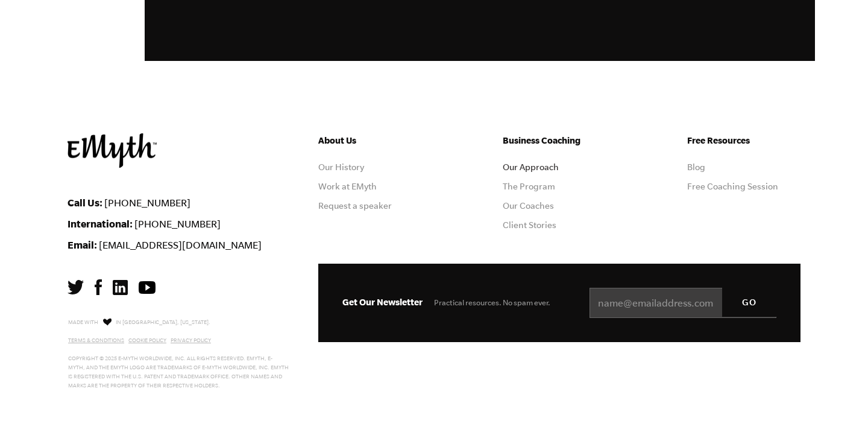  I want to click on a: Request a speaker, so click(355, 206).